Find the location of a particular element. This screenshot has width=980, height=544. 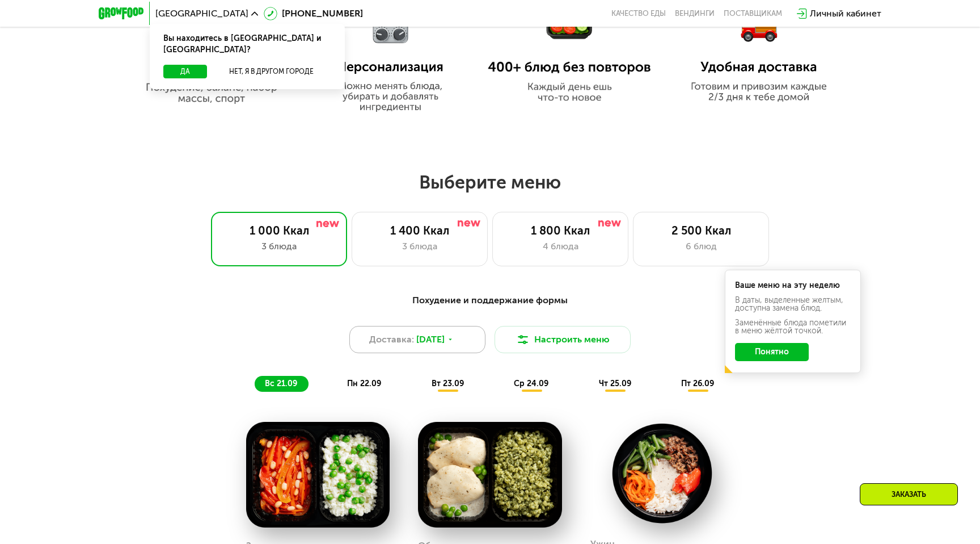

span: пт 26.09 is located at coordinates (698, 383).